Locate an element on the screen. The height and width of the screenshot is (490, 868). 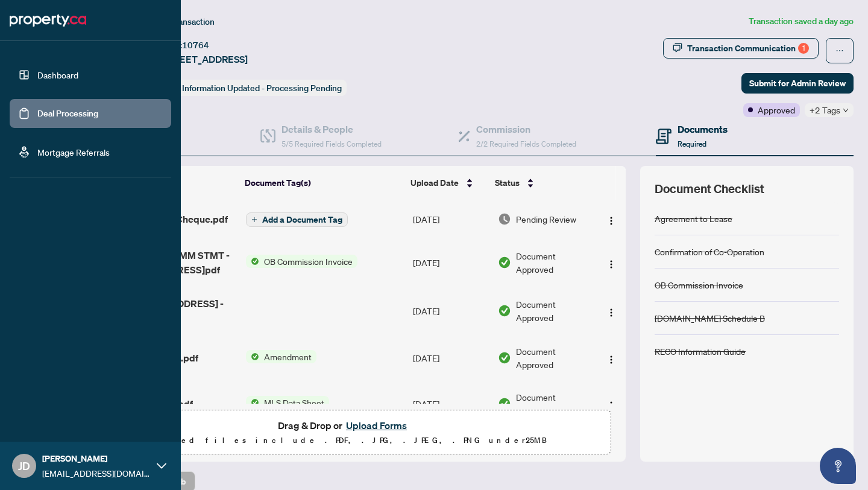
h4: Details & People is located at coordinates (331, 129).